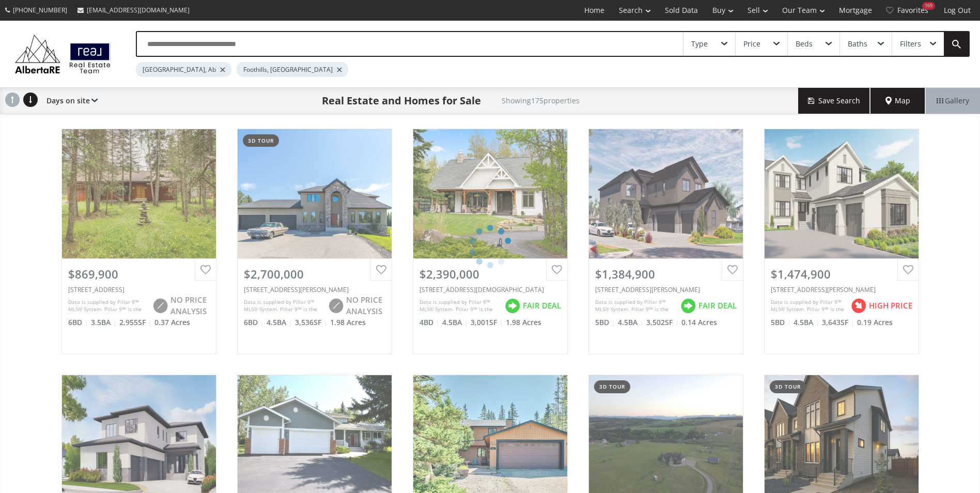 The image size is (980, 493). I want to click on div: Days on site, so click(69, 101).